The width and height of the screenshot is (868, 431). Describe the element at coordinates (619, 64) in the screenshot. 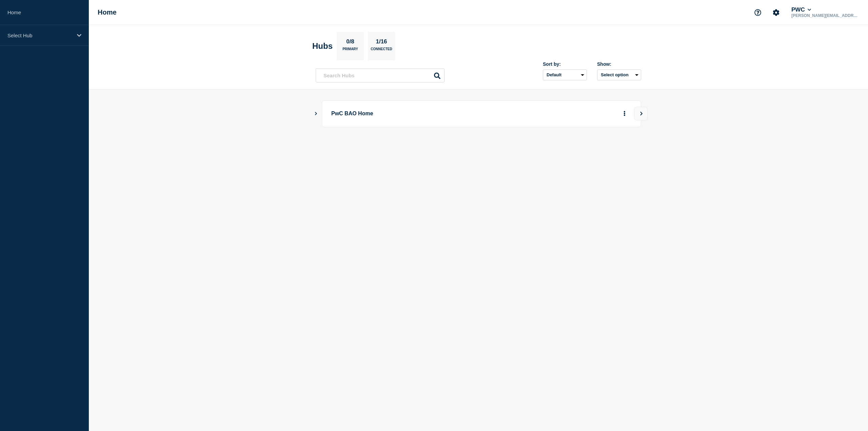

I see `div: Show:` at that location.